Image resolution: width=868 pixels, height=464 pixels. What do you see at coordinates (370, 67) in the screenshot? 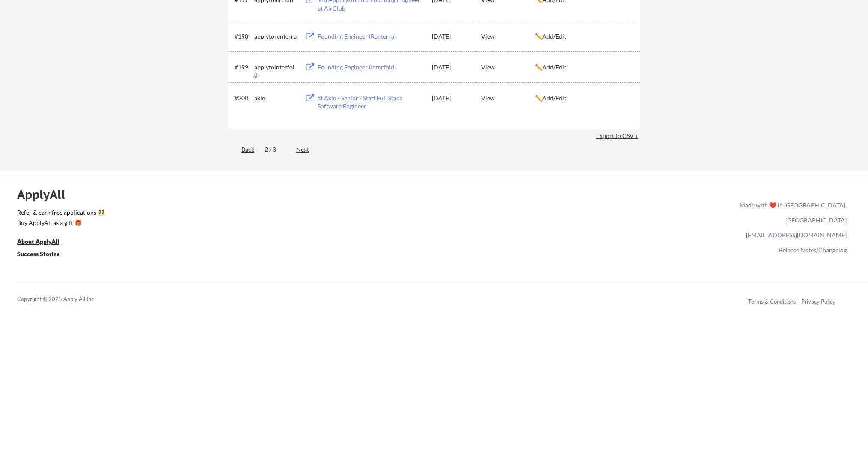
I see `div: Founding Engineer (Interfold)` at bounding box center [370, 67].